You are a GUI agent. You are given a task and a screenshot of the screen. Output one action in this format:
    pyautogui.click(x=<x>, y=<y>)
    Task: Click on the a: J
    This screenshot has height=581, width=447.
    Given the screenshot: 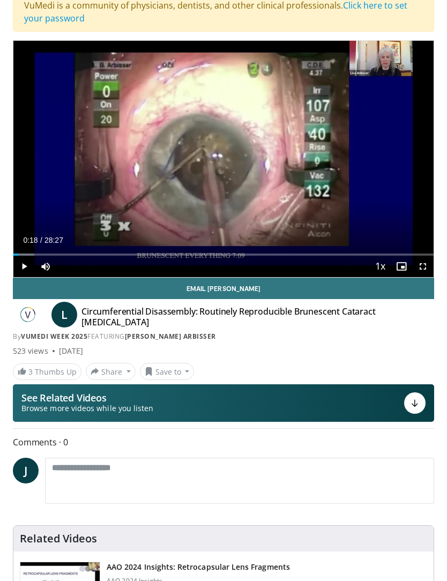 What is the action you would take?
    pyautogui.click(x=26, y=471)
    